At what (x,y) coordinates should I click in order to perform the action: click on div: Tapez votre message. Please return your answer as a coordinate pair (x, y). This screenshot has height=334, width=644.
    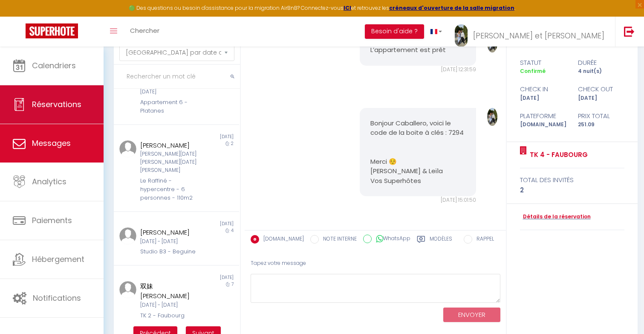
    Looking at the image, I should click on (376, 263).